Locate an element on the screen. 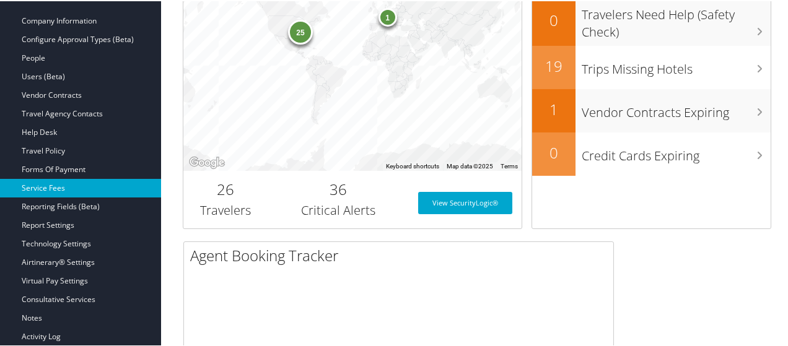  a: View SecurityLogic® is located at coordinates (465, 202).